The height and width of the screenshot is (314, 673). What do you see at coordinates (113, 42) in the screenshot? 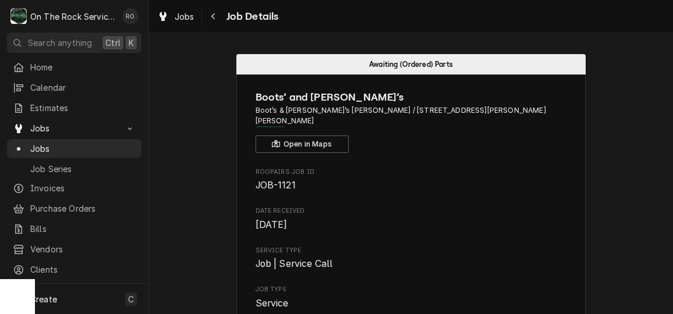
I see `span: Ctrl` at bounding box center [113, 42].